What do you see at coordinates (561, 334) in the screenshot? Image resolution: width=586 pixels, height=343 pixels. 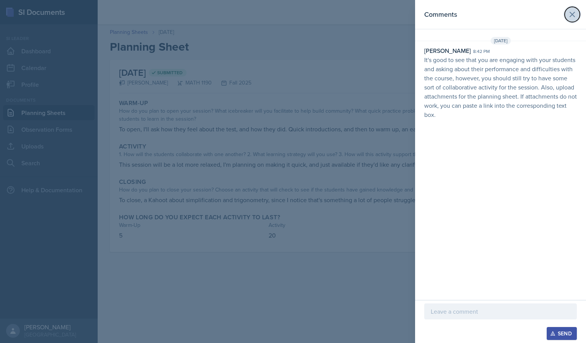 I see `div: Send` at bounding box center [561, 334].